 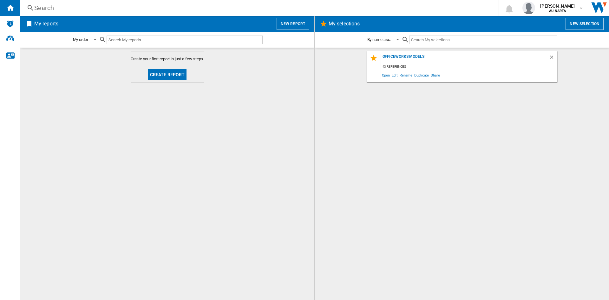 What do you see at coordinates (465, 58) in the screenshot?
I see `div: Officeworks Models` at bounding box center [465, 58].